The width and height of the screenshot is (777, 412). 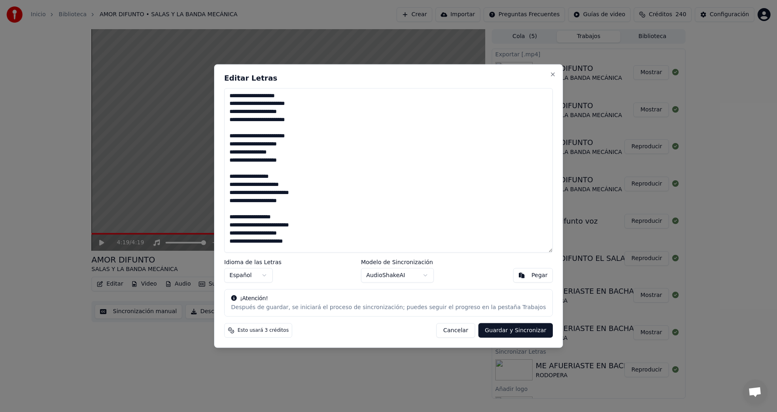 I want to click on label: Idioma de las Letras, so click(x=253, y=262).